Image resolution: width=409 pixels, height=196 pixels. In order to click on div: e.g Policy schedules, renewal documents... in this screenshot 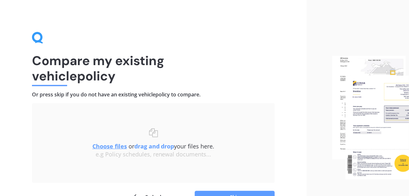, I will do `click(153, 155)`.